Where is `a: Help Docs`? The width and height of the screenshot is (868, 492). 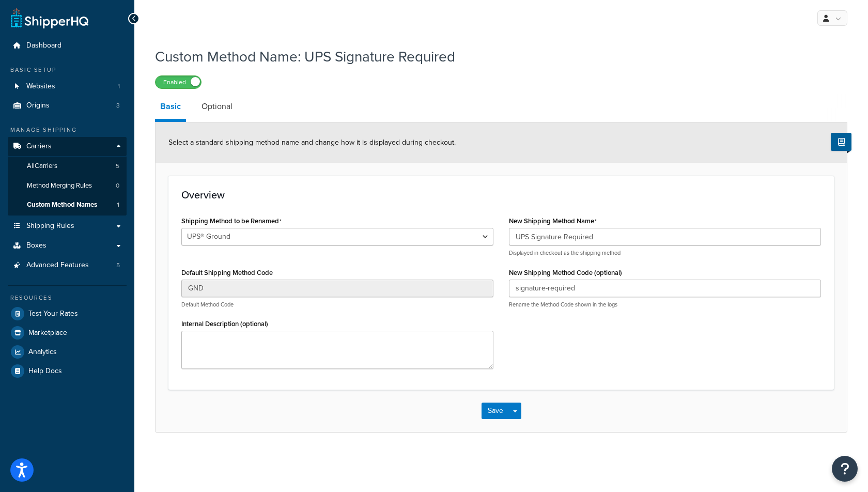 a: Help Docs is located at coordinates (67, 371).